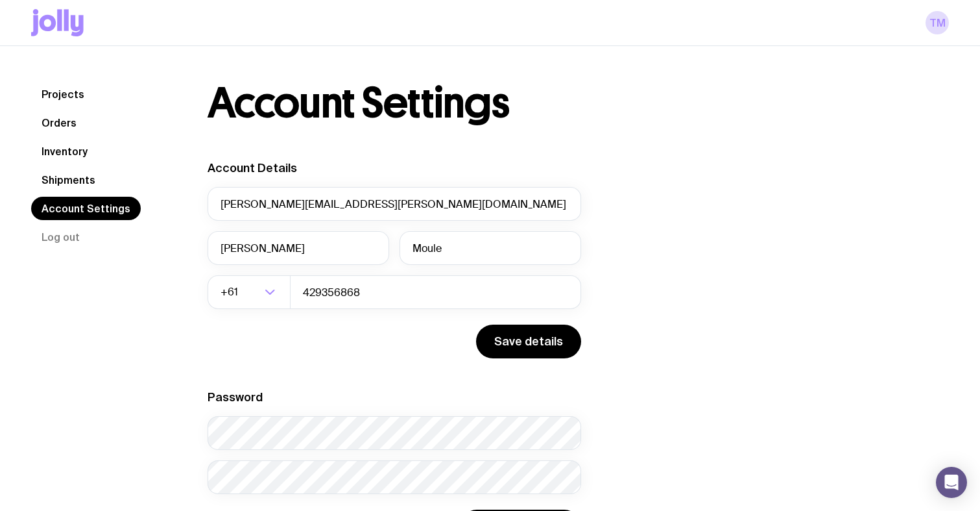 The width and height of the screenshot is (980, 511). Describe the element at coordinates (249, 292) in the screenshot. I see `div: Search for option` at that location.